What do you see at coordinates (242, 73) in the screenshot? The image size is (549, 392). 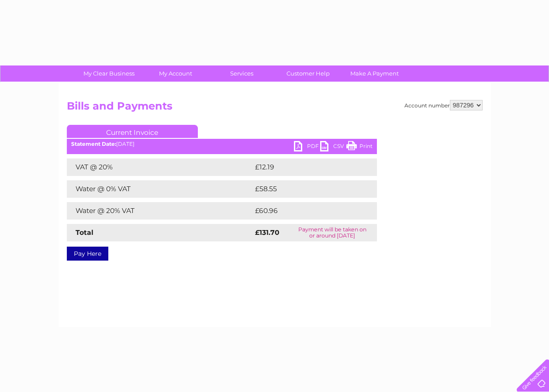 I see `a: Services` at bounding box center [242, 73].